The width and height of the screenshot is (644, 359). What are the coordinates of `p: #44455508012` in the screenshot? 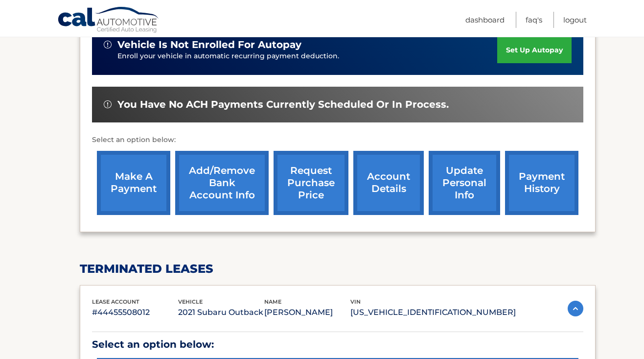 It's located at (135, 312).